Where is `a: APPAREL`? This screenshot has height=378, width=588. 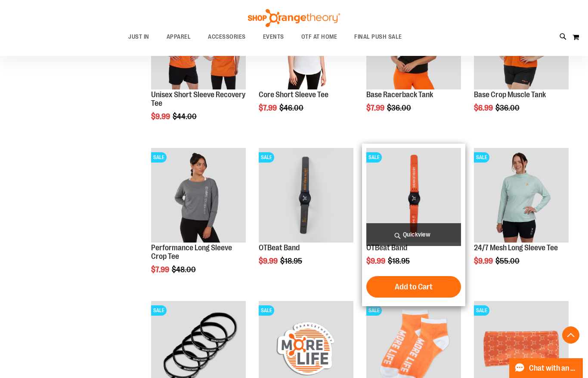
a: APPAREL is located at coordinates (179, 37).